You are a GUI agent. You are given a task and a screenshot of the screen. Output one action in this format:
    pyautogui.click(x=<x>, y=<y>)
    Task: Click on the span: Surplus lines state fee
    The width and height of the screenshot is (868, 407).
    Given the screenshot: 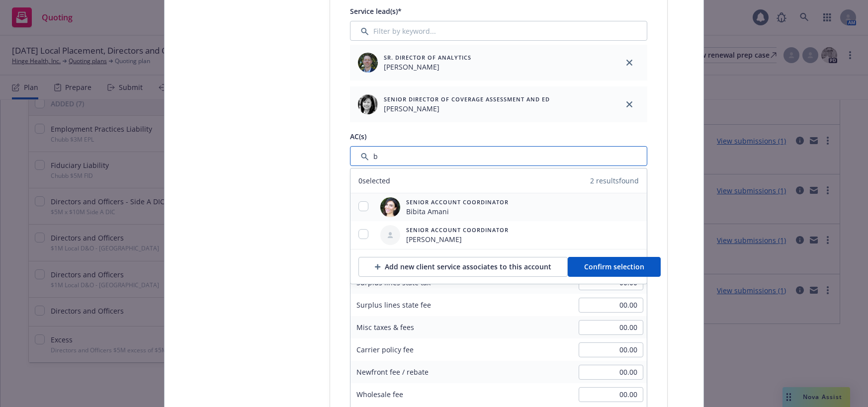 What is the action you would take?
    pyautogui.click(x=394, y=305)
    